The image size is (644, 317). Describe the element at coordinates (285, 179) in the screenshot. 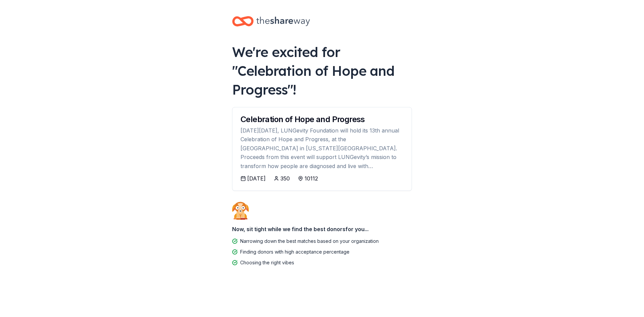

I see `div: 350` at that location.